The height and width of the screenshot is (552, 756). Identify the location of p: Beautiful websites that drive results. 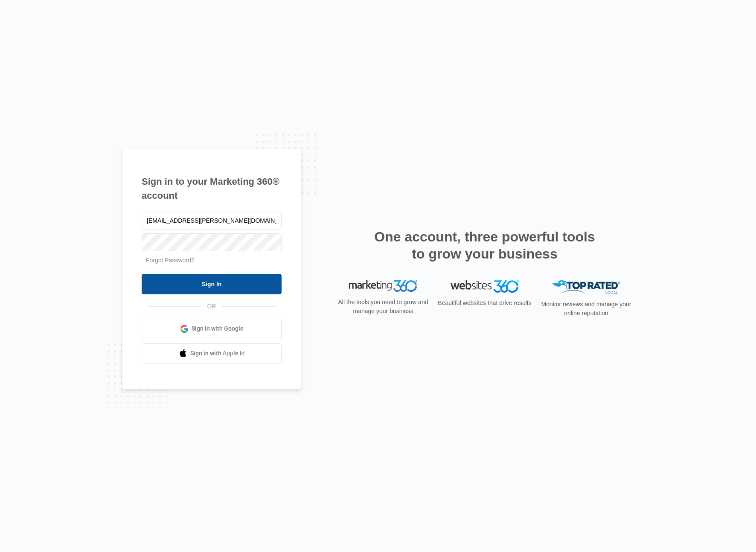
(485, 303).